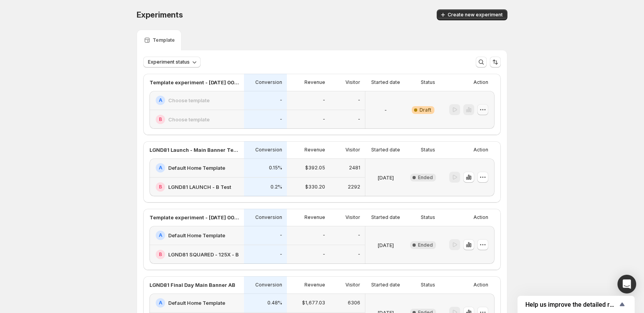  What do you see at coordinates (354, 187) in the screenshot?
I see `p: 2292` at bounding box center [354, 187].